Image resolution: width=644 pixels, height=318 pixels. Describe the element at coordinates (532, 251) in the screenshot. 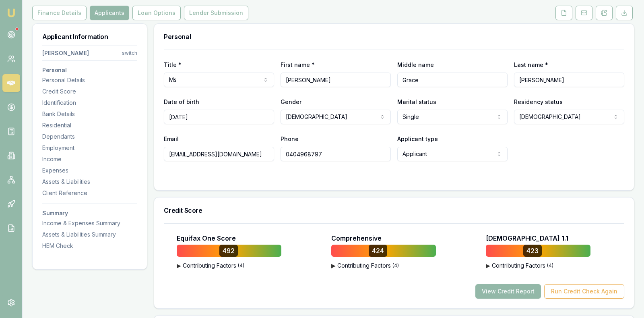

I see `div: 423` at that location.